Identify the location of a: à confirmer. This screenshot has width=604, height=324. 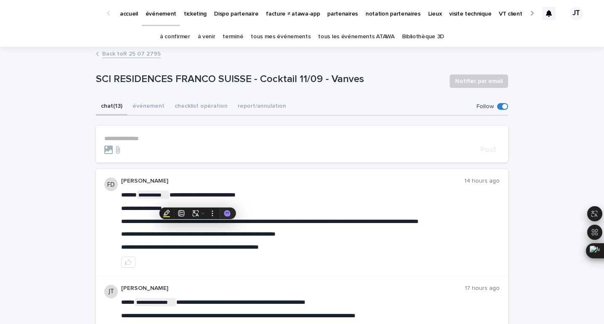
(175, 37).